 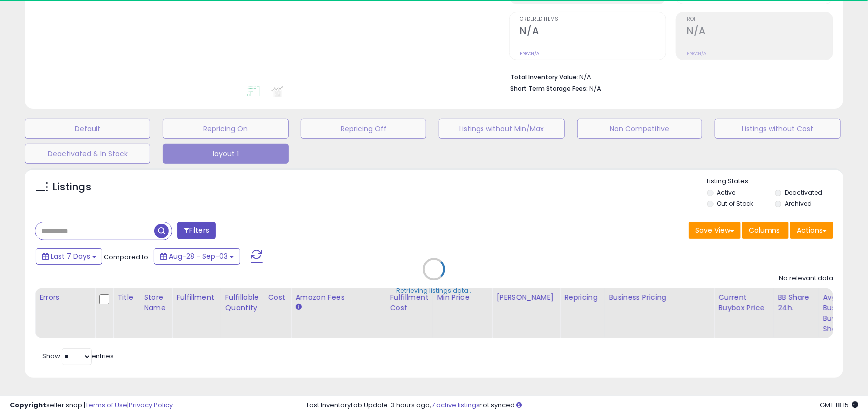 What do you see at coordinates (640, 129) in the screenshot?
I see `button: Non Competitive` at bounding box center [640, 129].